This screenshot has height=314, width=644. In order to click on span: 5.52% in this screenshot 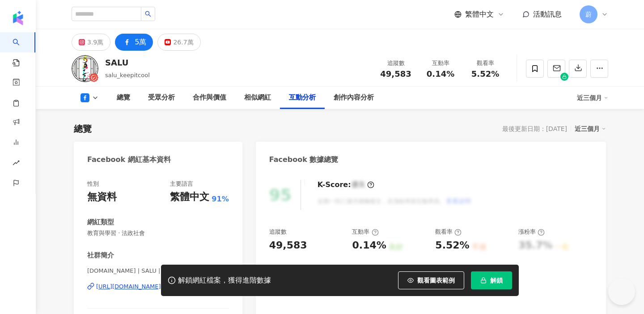, I will do `click(485, 74)`.